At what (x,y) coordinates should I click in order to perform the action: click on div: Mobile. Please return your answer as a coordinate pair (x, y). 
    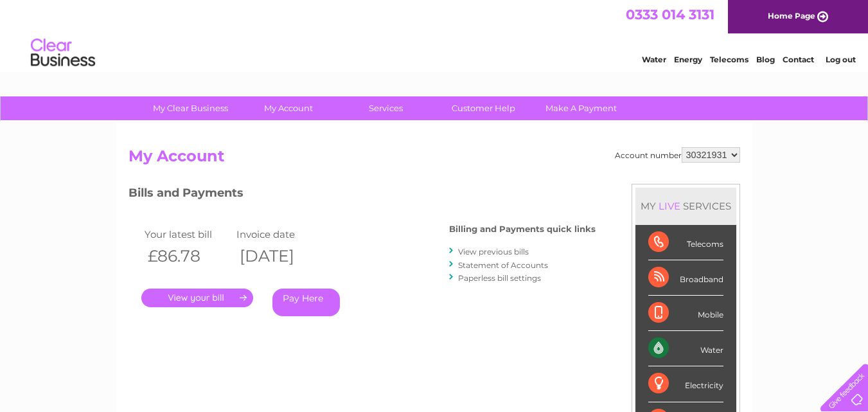
    Looking at the image, I should click on (685, 313).